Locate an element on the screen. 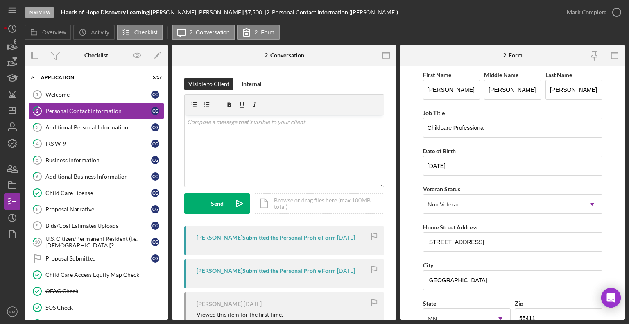  tspan: 10 is located at coordinates (37, 242).